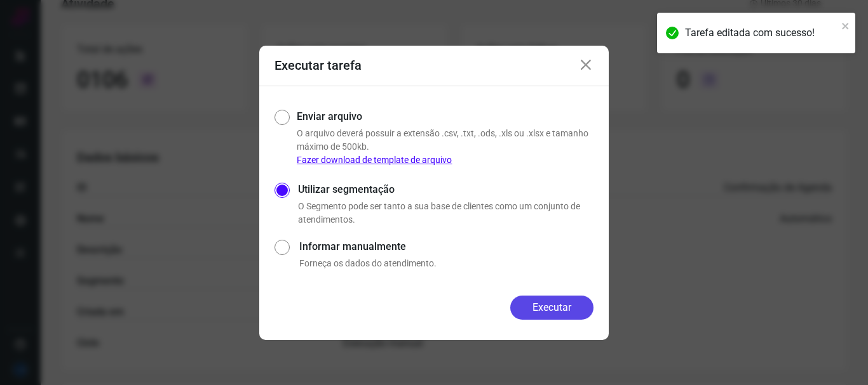  What do you see at coordinates (445, 147) in the screenshot?
I see `p: O arquivo deverá possuir a extensão .csv, .txt, .ods, .xls ou .xlsx e tamanho máximo de 500kb.` at bounding box center [445, 147].